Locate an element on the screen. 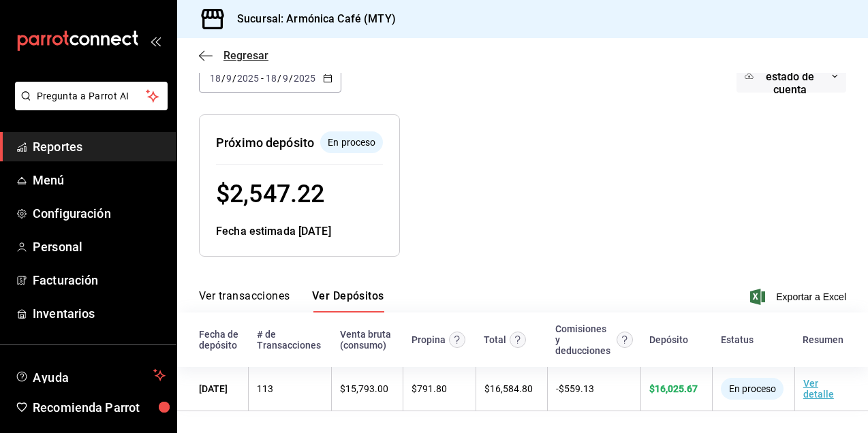  svg: Este monto equivale al total de la venta más otros abonos antes de aplicar comisión e IVA. is located at coordinates (518, 339).